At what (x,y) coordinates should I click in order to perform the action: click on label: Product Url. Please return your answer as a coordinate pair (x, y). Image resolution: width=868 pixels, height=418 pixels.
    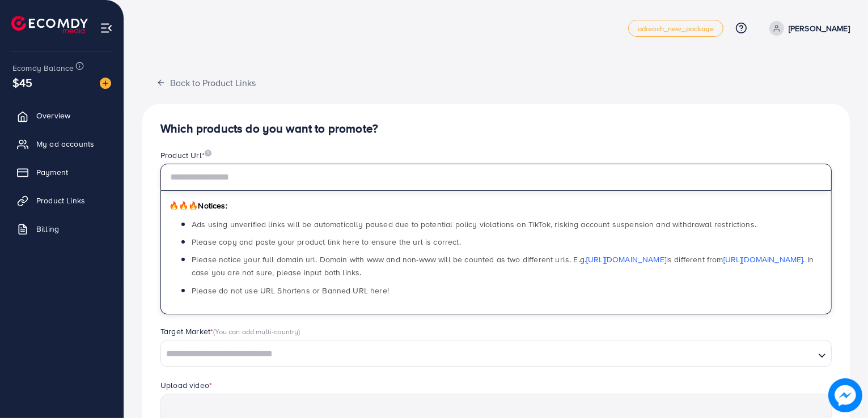
    Looking at the image, I should click on (186, 155).